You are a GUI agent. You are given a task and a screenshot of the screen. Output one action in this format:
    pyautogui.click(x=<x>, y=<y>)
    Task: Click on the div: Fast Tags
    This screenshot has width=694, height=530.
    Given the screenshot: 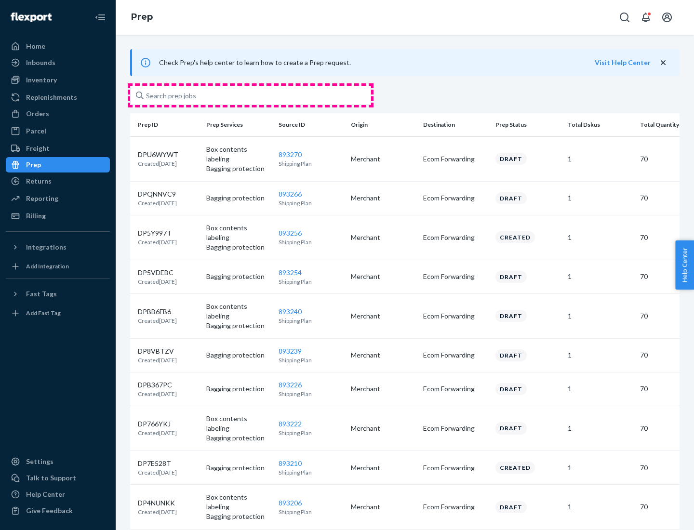 What is the action you would take?
    pyautogui.click(x=41, y=294)
    